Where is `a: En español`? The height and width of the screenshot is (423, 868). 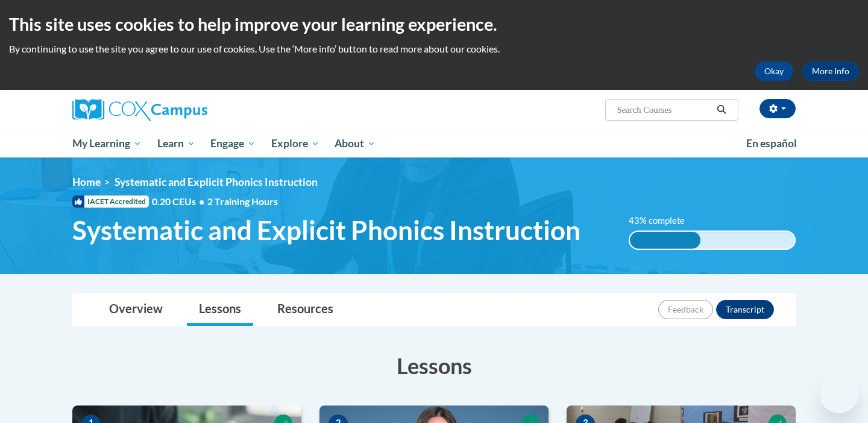 a: En español is located at coordinates (771, 144).